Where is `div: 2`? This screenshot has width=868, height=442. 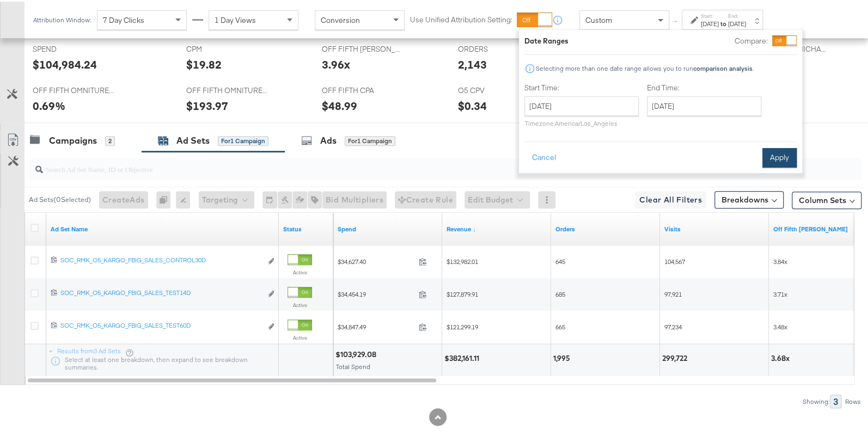 div: 2 is located at coordinates (110, 140).